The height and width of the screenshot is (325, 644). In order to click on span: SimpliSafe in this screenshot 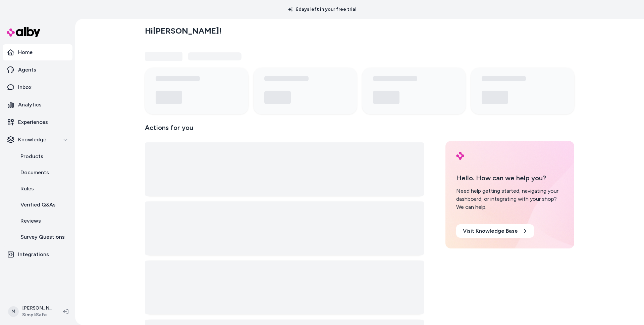, I will do `click(37, 315)`.